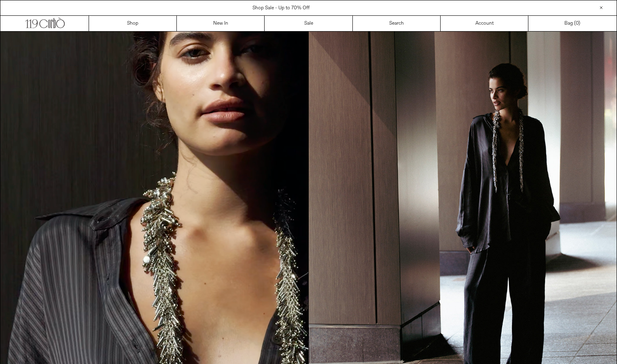 This screenshot has width=617, height=364. Describe the element at coordinates (396, 24) in the screenshot. I see `a: Search` at that location.